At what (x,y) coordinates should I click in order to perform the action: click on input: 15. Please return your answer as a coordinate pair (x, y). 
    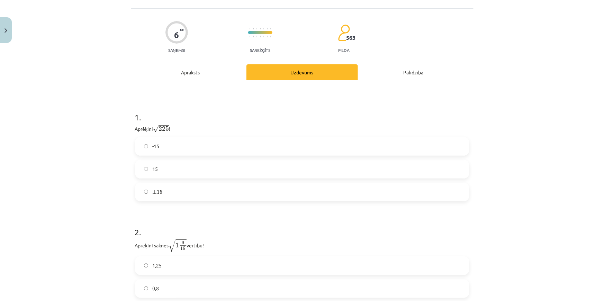
    Looking at the image, I should click on (146, 169).